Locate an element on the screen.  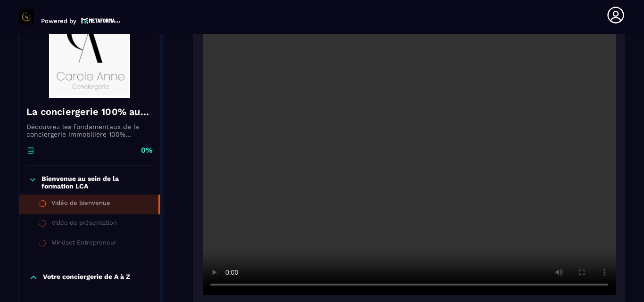
p: Powered by is located at coordinates (58, 21).